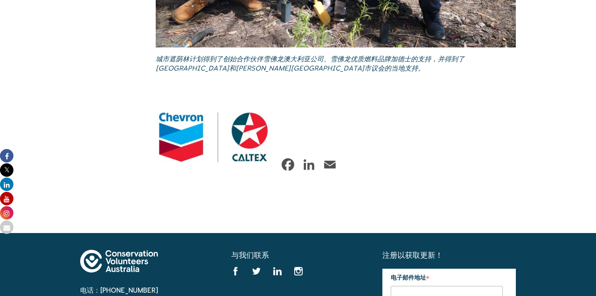 This screenshot has width=596, height=296. Describe the element at coordinates (409, 278) in the screenshot. I see `font: 电子邮件地址` at that location.